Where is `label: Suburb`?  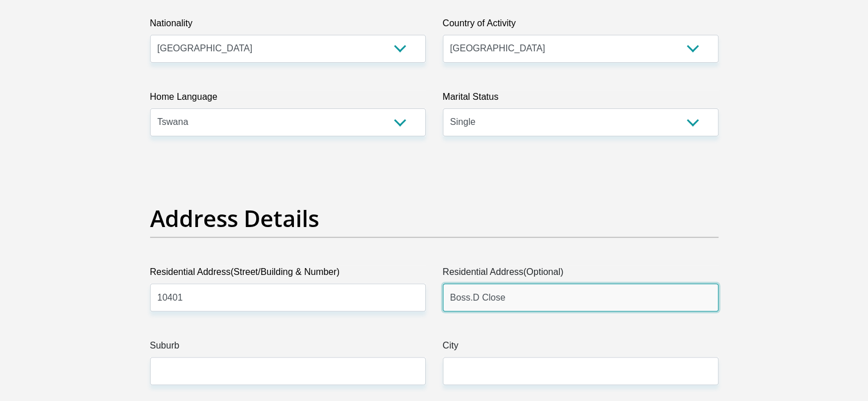
label: Suburb is located at coordinates (288, 348).